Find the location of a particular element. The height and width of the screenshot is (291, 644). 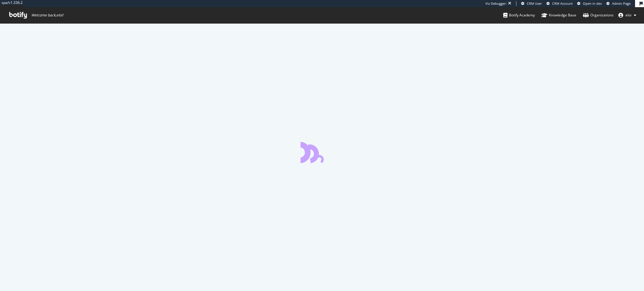

a: Organizations is located at coordinates (598, 15).